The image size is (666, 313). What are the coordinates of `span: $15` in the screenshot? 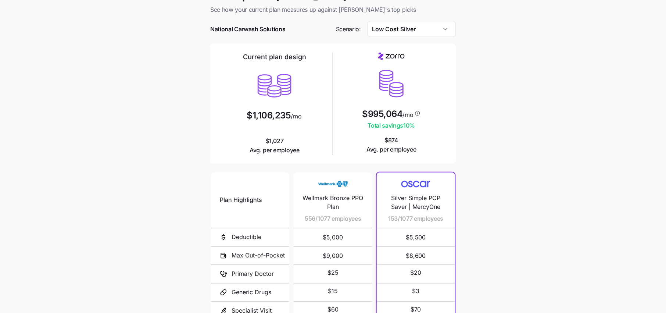 It's located at (333, 291).